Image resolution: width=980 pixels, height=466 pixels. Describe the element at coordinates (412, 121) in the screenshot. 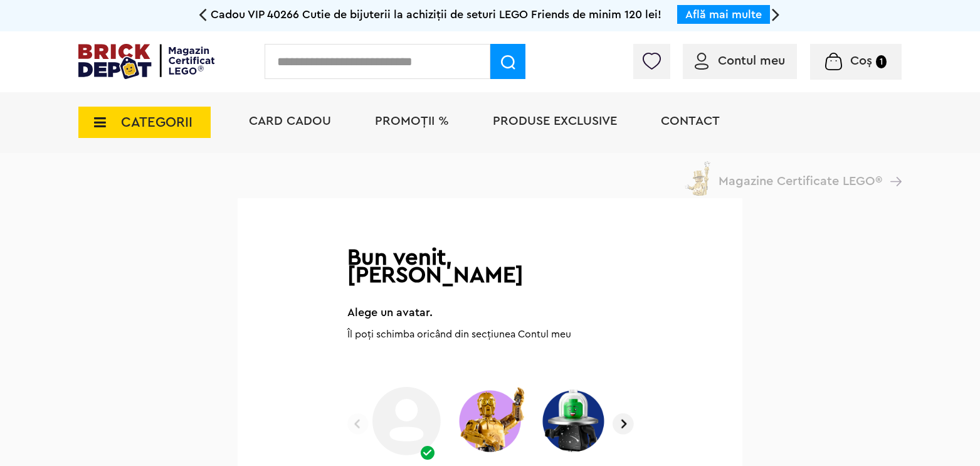

I see `span: PROMOȚII %` at that location.